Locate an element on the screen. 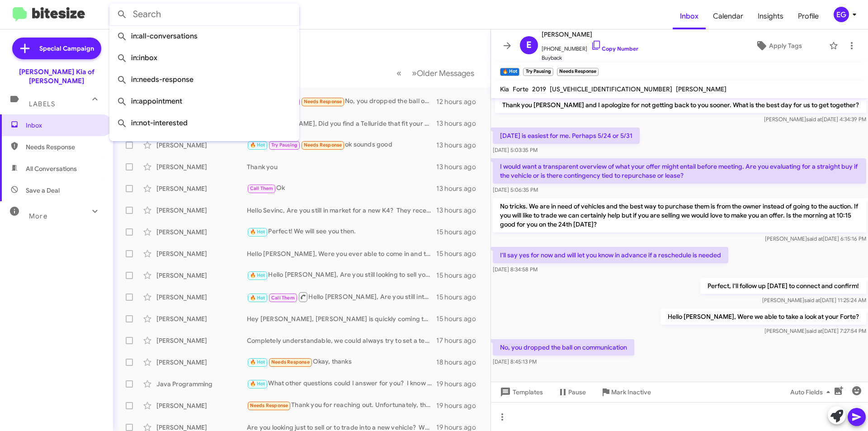 The height and width of the screenshot is (431, 868). div: 17 hours ago is located at coordinates (460, 341).